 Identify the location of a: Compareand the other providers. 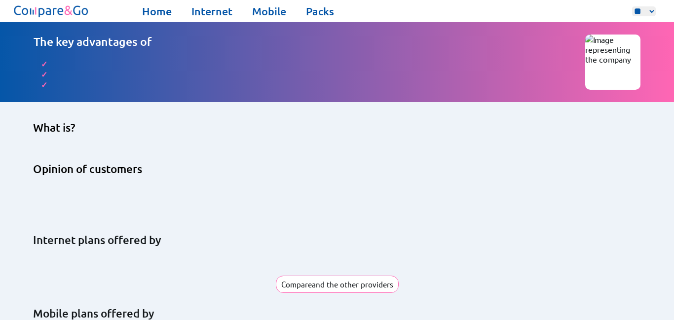
(337, 282).